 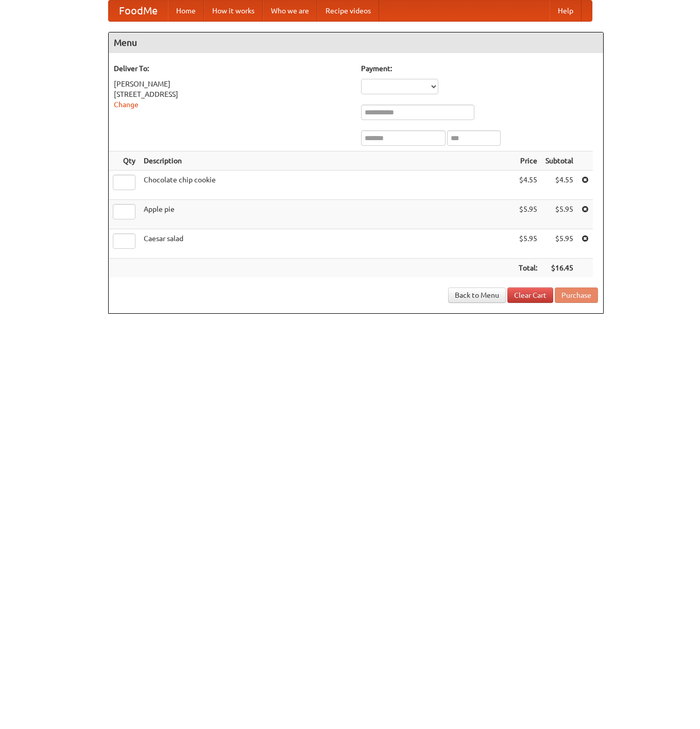 What do you see at coordinates (186, 11) in the screenshot?
I see `a: Home` at bounding box center [186, 11].